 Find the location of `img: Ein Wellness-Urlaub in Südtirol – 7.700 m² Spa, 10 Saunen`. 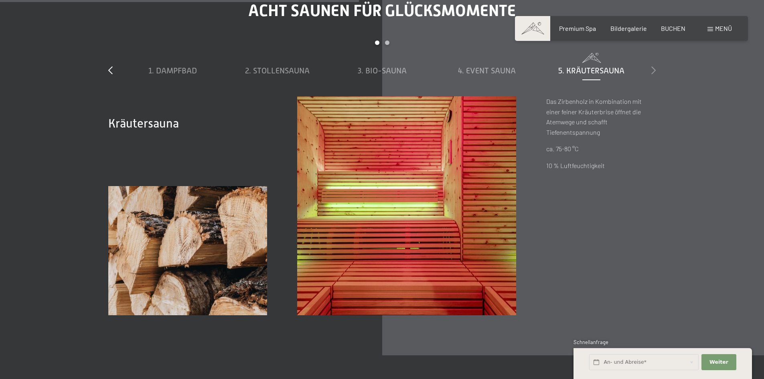

img: Ein Wellness-Urlaub in Südtirol – 7.700 m² Spa, 10 Saunen is located at coordinates (407, 206).